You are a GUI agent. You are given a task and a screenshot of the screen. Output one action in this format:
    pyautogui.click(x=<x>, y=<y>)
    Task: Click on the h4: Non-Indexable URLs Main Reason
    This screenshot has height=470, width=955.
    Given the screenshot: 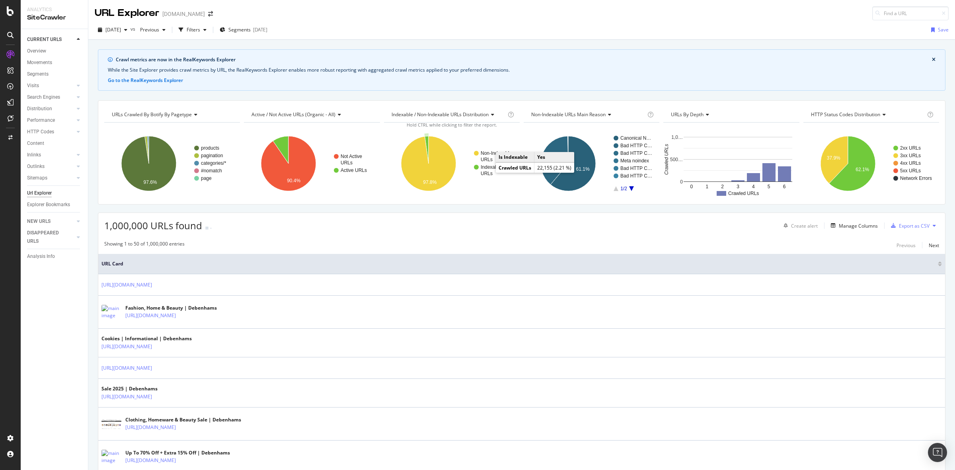 What is the action you would take?
    pyautogui.click(x=588, y=115)
    